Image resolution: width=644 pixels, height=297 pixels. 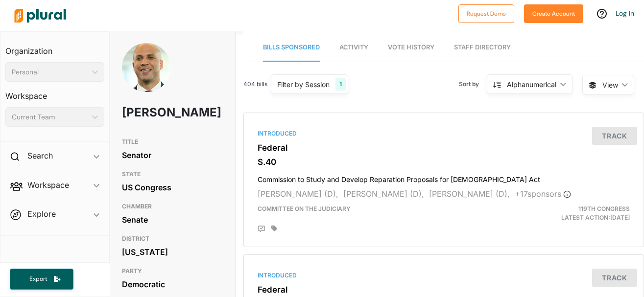 What do you see at coordinates (40, 156) in the screenshot?
I see `h2: Search` at bounding box center [40, 156].